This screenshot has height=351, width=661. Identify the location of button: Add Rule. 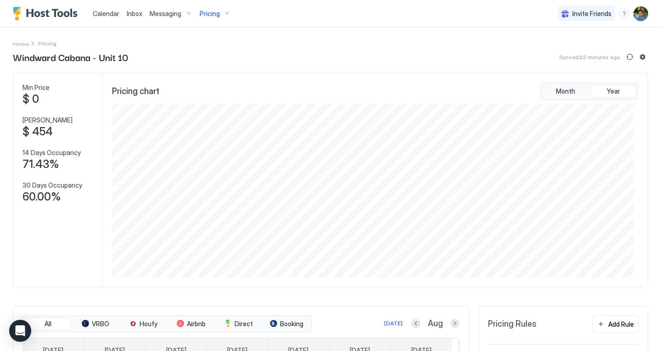
(615, 324).